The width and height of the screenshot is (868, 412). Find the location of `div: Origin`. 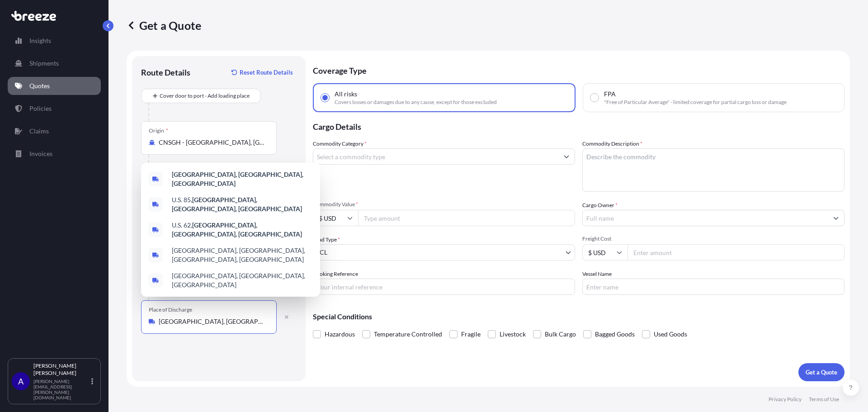

div: Origin is located at coordinates (158, 130).